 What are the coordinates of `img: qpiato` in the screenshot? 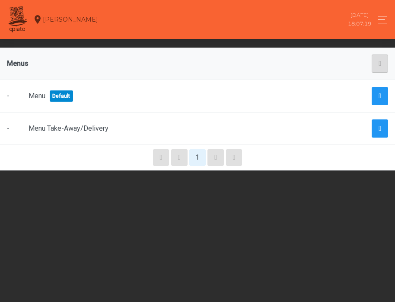 It's located at (17, 19).